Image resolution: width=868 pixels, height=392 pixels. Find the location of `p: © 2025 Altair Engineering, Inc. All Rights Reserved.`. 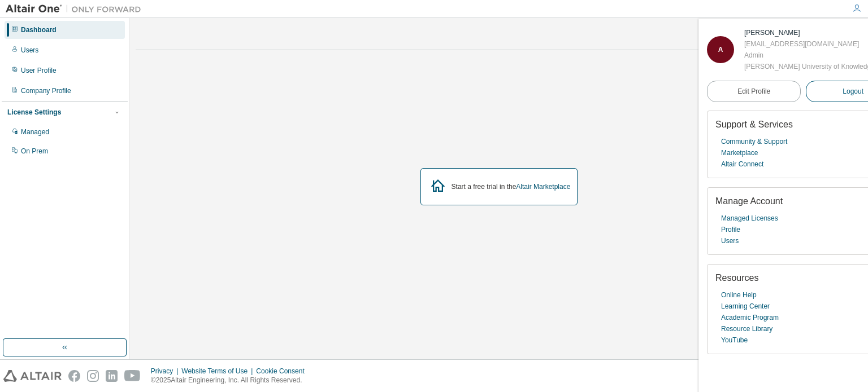

p: © 2025 Altair Engineering, Inc. All Rights Reserved. is located at coordinates (231, 381).